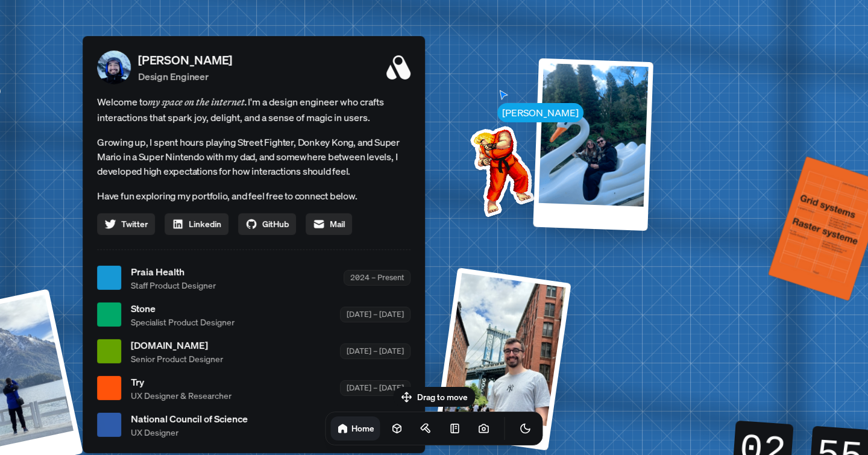 The image size is (868, 455). Describe the element at coordinates (114, 67) in the screenshot. I see `img: Profile Picture` at that location.